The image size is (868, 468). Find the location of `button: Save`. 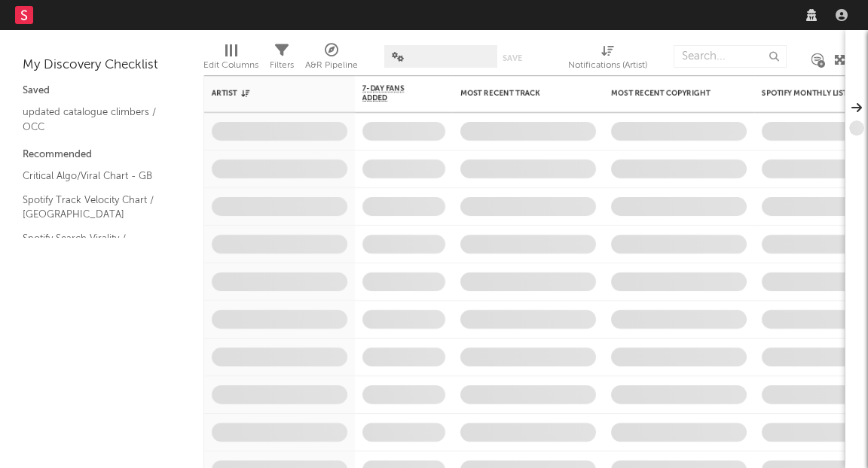

button: Save is located at coordinates (513, 58).